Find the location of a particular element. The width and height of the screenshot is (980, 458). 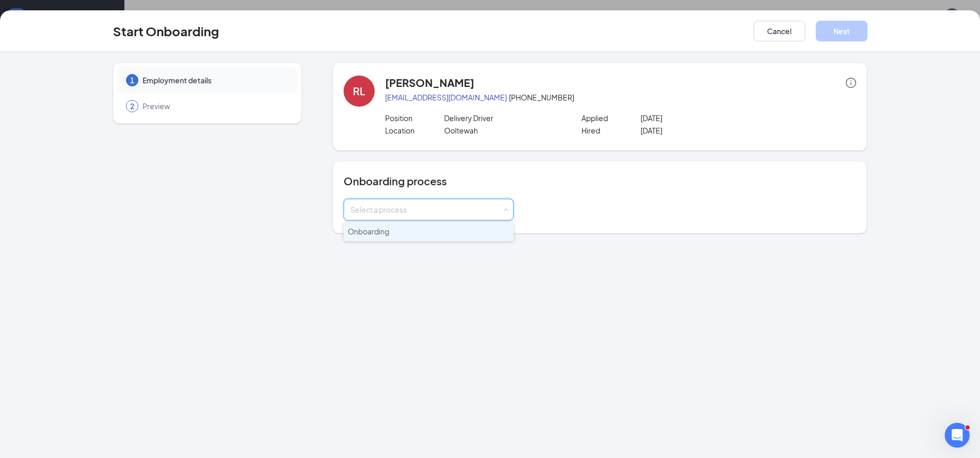

p: Hired is located at coordinates (611, 131).